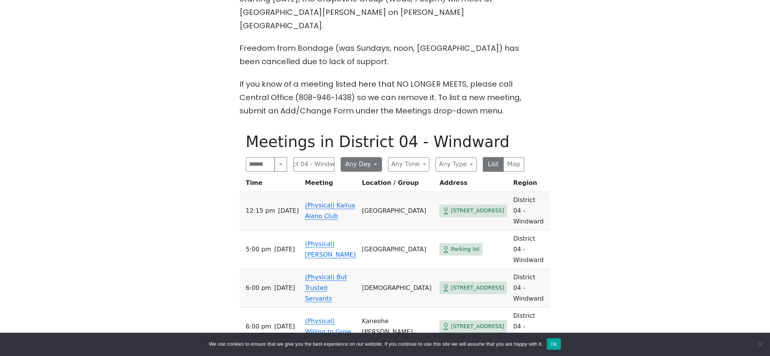 This screenshot has height=356, width=770. What do you see at coordinates (376, 345) in the screenshot?
I see `span: We use cookies to ensure that we give you the best experience on our website. If you continue to ...` at bounding box center [376, 345].